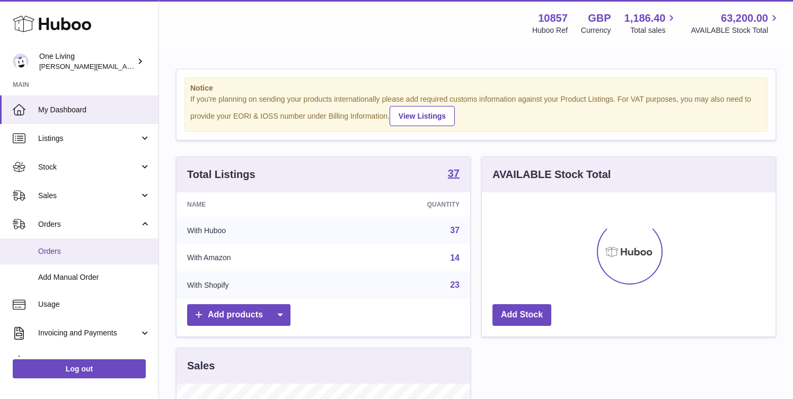  Describe the element at coordinates (521, 315) in the screenshot. I see `a: Add Stock` at that location.